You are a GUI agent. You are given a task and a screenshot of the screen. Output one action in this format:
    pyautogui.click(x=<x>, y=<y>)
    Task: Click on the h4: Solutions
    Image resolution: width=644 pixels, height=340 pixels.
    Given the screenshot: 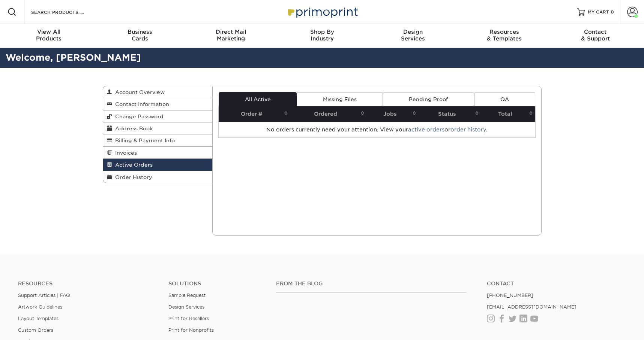 What is the action you would take?
    pyautogui.click(x=217, y=284)
    